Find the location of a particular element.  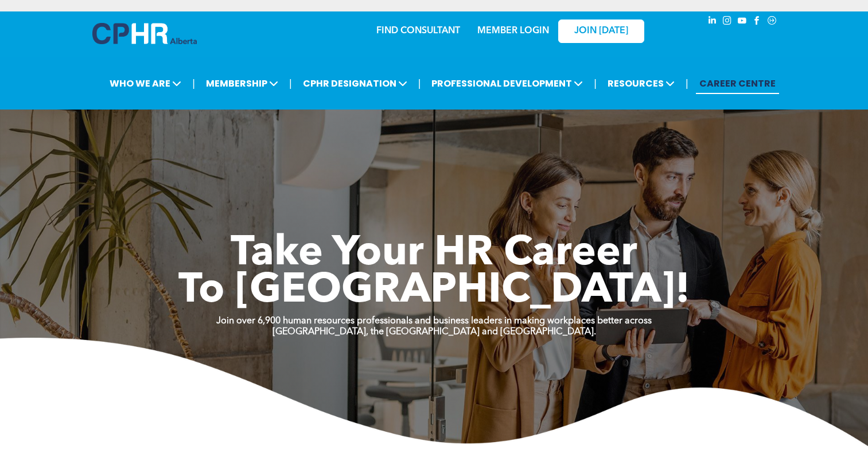

span: CPHR DESIGNATION is located at coordinates (355, 83).